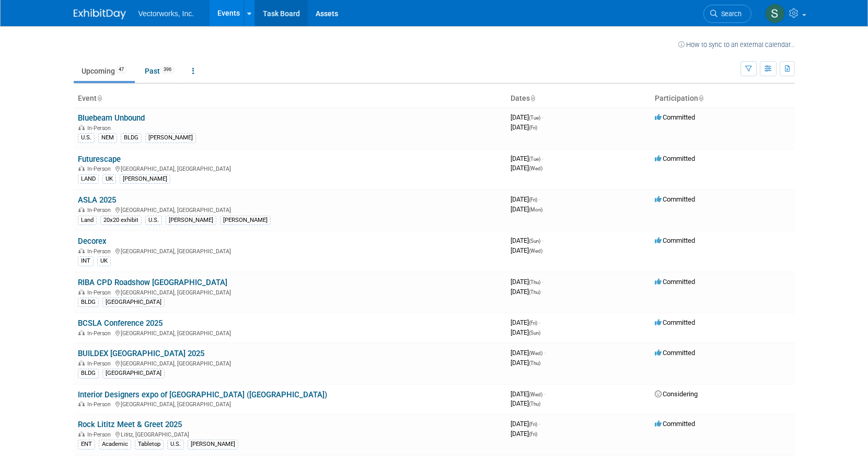 This screenshot has height=460, width=868. What do you see at coordinates (736, 45) in the screenshot?
I see `a: How to sync to an external calendar...` at bounding box center [736, 45].